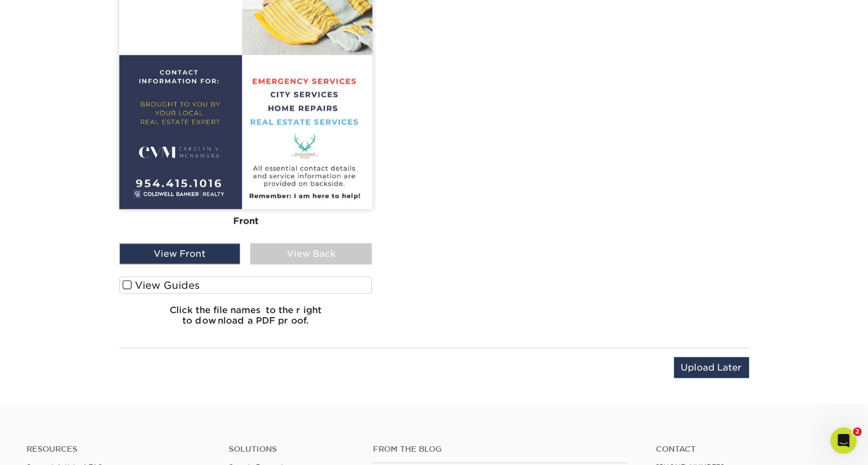 This screenshot has height=465, width=868. Describe the element at coordinates (748, 449) in the screenshot. I see `a: Contact` at that location.